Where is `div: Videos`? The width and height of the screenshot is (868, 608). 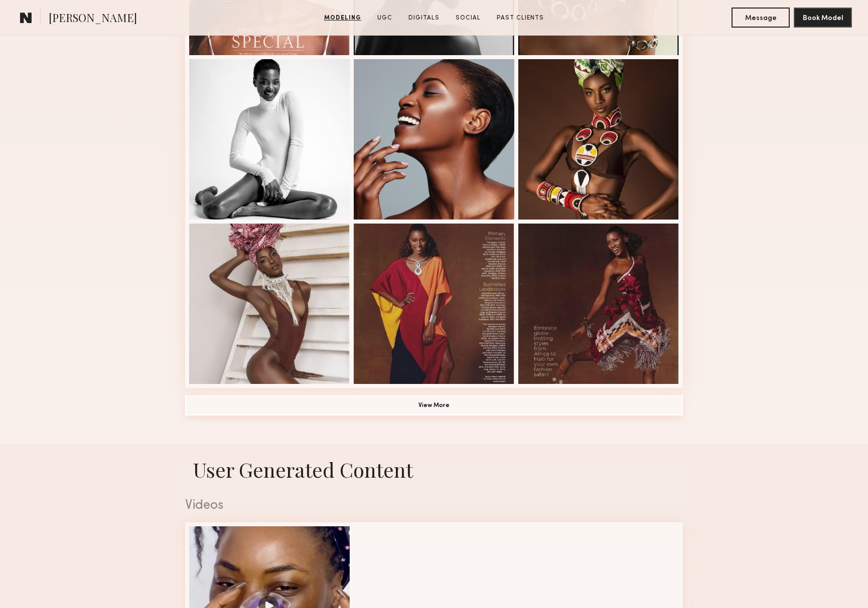
div: Videos is located at coordinates (434, 506).